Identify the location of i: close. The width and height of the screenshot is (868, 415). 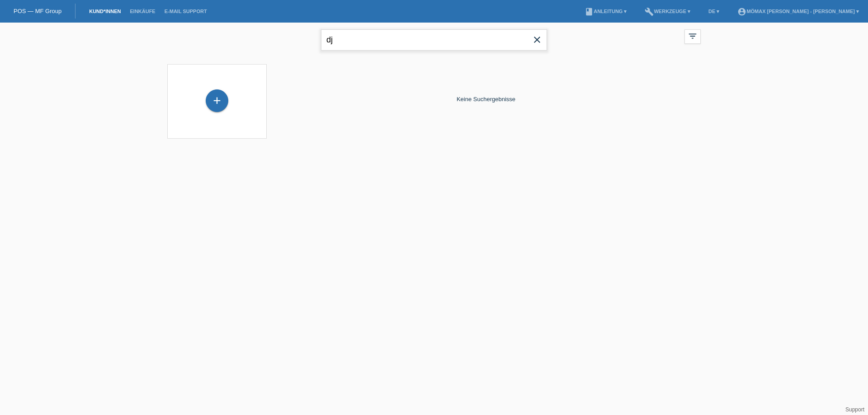
(537, 40).